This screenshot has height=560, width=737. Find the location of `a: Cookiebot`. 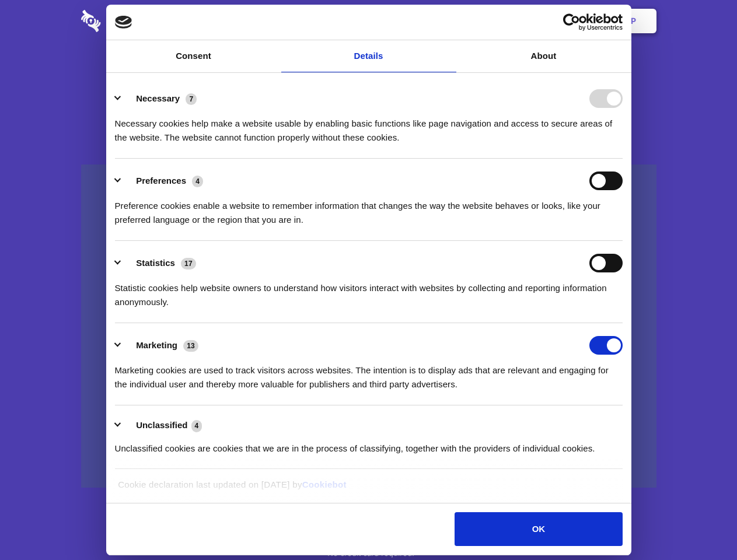

a: Cookiebot is located at coordinates (324, 484).